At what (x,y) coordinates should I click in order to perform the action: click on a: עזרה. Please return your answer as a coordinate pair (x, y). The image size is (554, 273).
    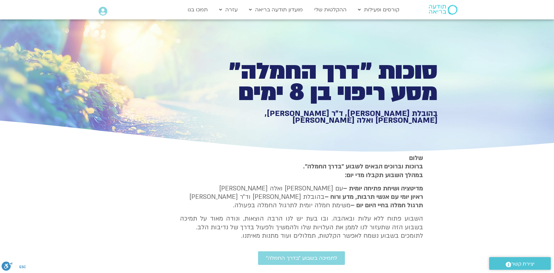
    Looking at the image, I should click on (228, 10).